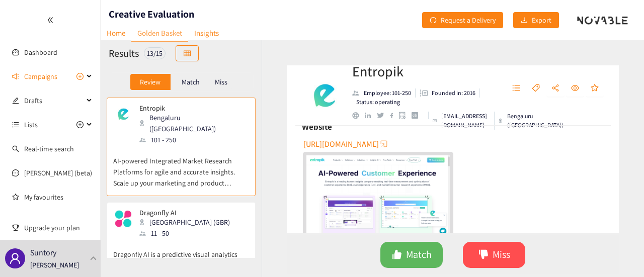  What do you see at coordinates (536, 89) in the screenshot?
I see `span: tag` at bounding box center [536, 89].